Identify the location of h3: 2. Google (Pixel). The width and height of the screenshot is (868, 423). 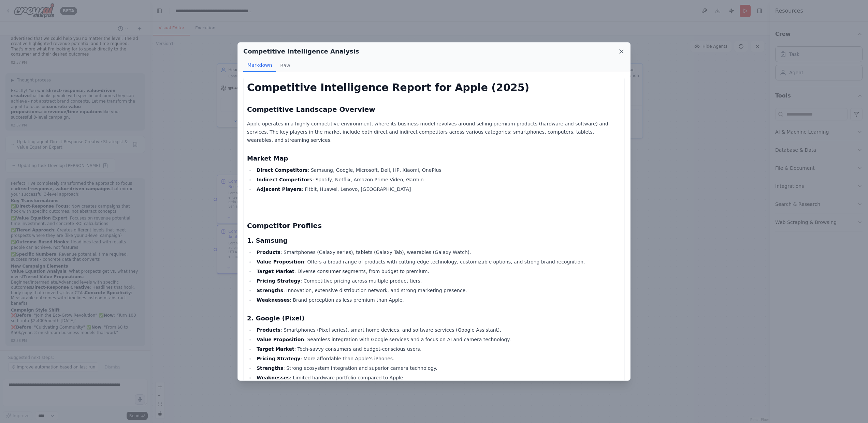
(434, 318).